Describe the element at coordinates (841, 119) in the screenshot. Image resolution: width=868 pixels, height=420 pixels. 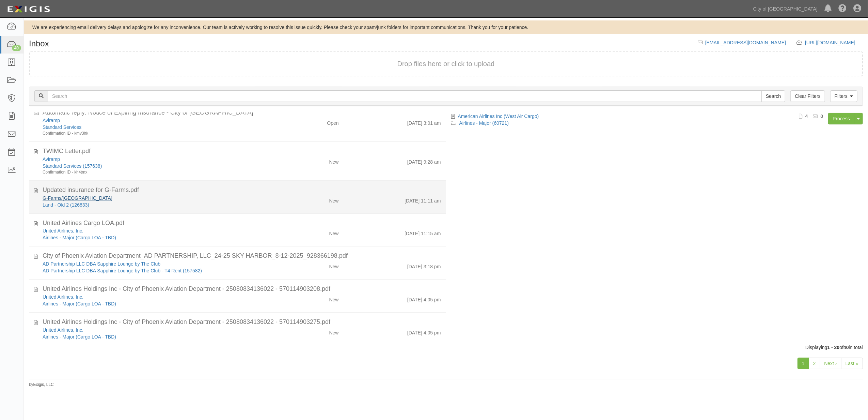
I see `a: Process` at that location.